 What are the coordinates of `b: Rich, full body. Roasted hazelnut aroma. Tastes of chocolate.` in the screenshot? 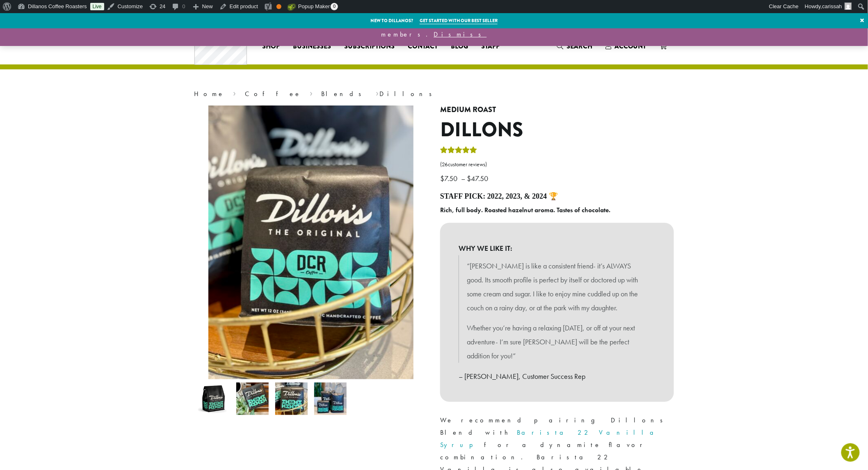 It's located at (526, 210).